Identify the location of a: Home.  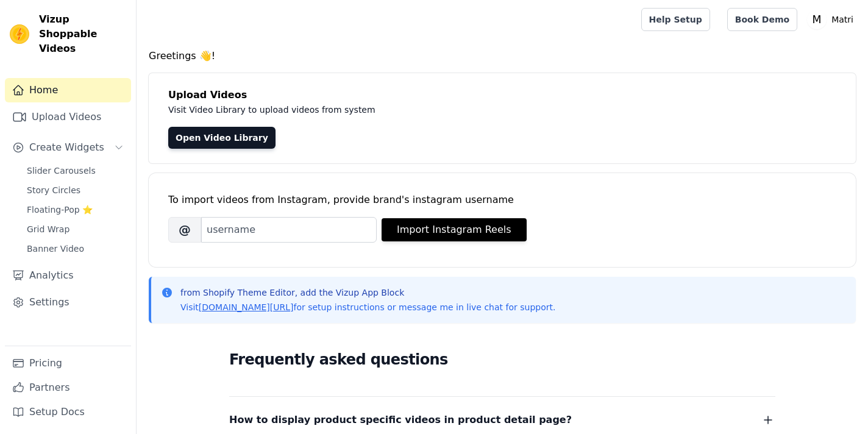
(67, 90).